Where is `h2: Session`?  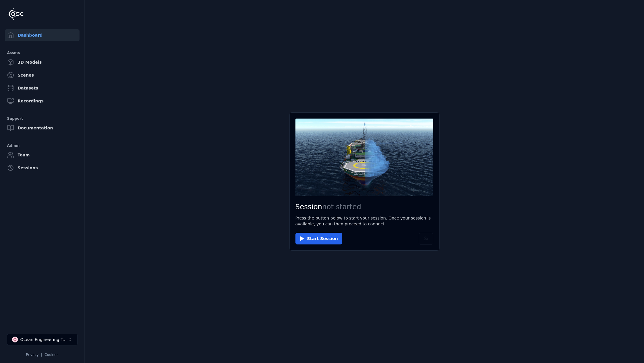
h2: Session is located at coordinates (365, 207).